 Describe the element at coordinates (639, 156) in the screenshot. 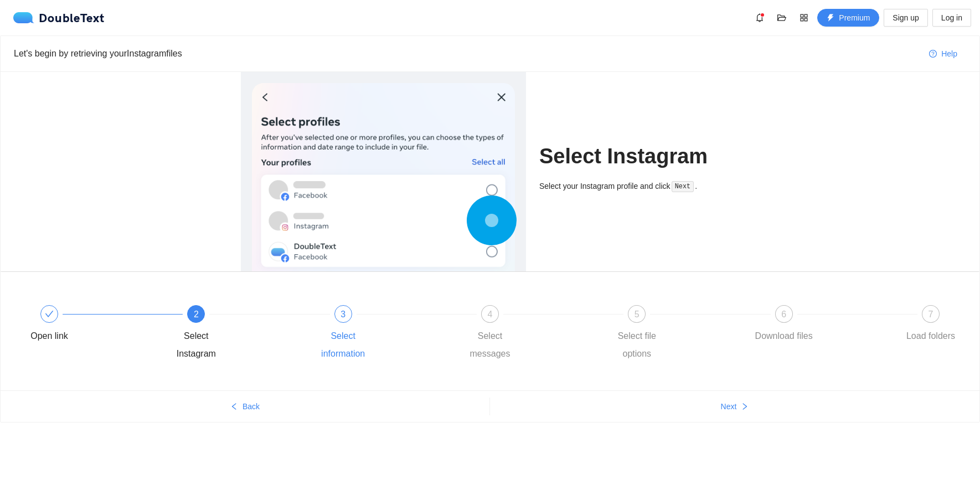

I see `h1: Select Instagram` at that location.